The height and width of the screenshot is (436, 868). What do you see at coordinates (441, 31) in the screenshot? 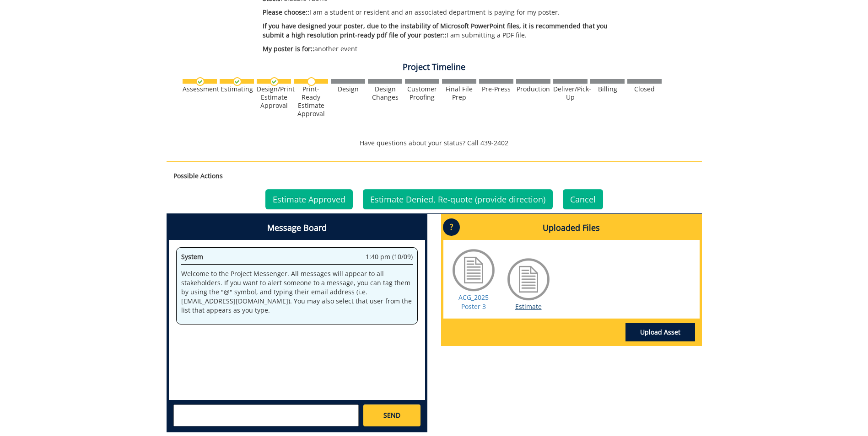
I see `p: I am submitting a PDF file.` at bounding box center [441, 31].